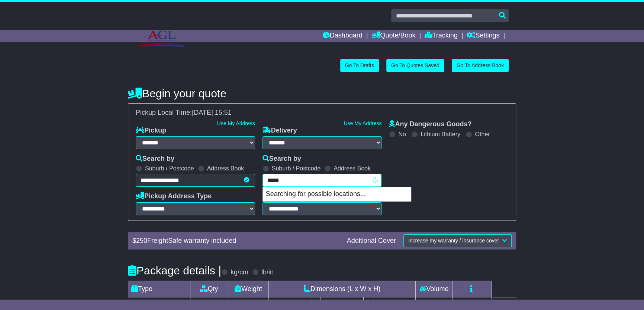 Image resolution: width=644 pixels, height=310 pixels. What do you see at coordinates (454, 241) in the screenshot?
I see `span: Increase my warranty / insurance cover` at bounding box center [454, 241].